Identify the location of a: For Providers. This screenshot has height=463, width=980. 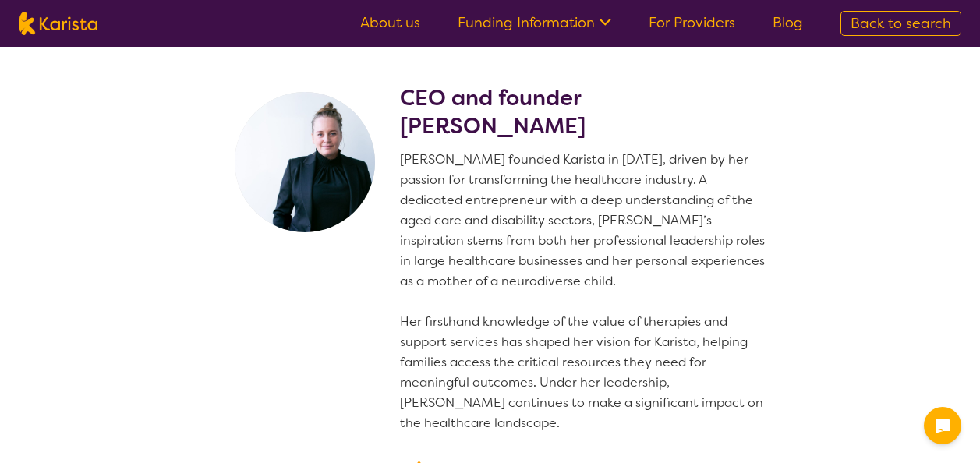
(692, 22).